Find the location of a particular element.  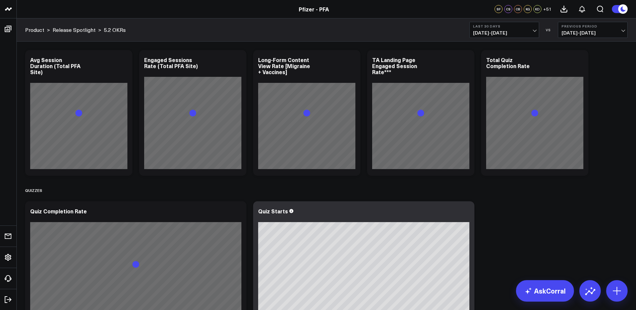

div: Total Quiz Completion Rate is located at coordinates (508, 63).